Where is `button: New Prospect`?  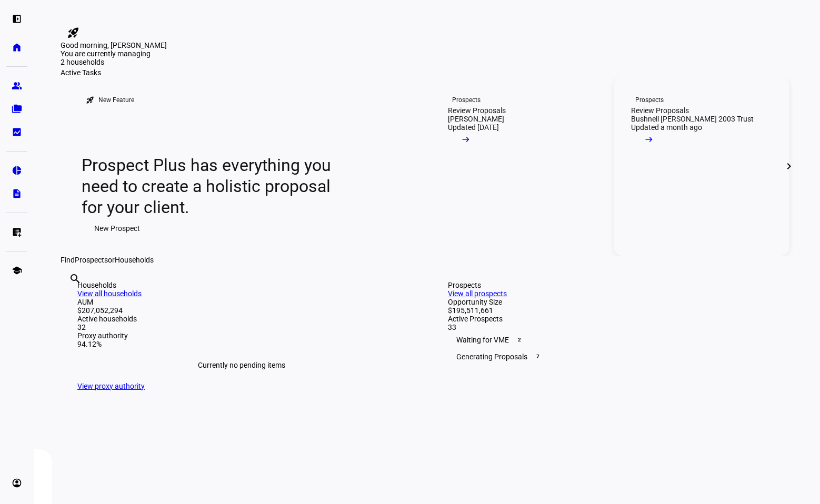
button: New Prospect is located at coordinates (117, 228).